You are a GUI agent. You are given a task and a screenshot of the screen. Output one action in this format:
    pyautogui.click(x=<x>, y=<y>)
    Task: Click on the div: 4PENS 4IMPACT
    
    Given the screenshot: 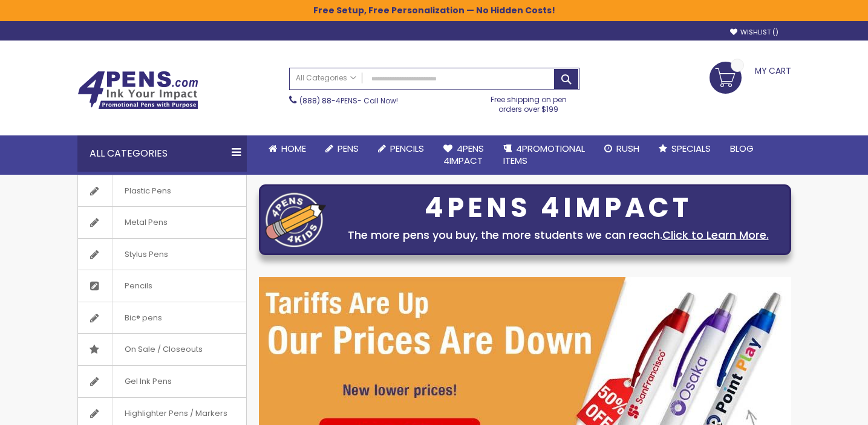 What is the action you would take?
    pyautogui.click(x=558, y=208)
    